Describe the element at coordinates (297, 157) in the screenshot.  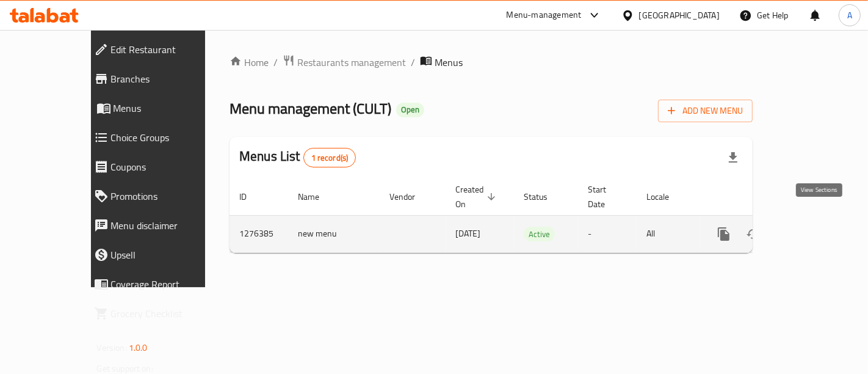
I see `h2: Menus List` at that location.